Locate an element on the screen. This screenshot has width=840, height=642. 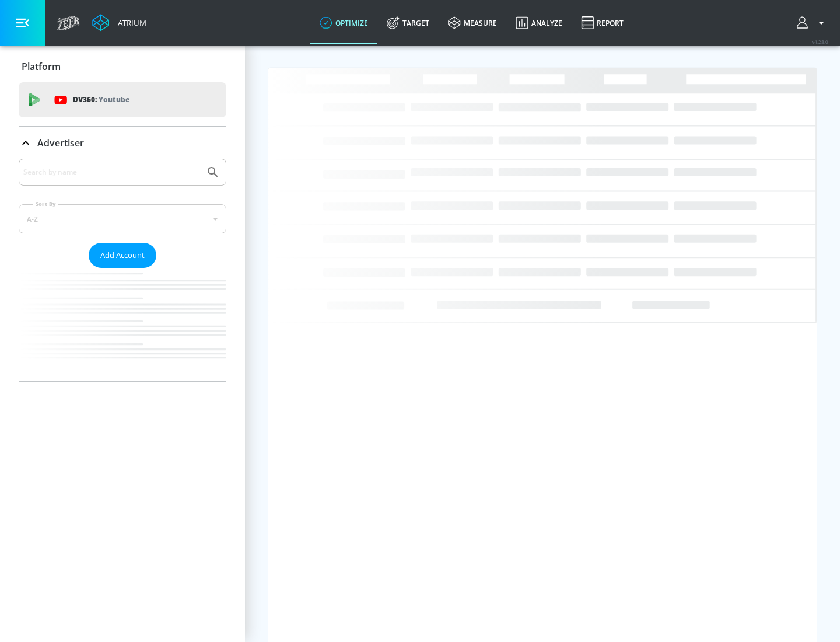
a: Target is located at coordinates (408, 23).